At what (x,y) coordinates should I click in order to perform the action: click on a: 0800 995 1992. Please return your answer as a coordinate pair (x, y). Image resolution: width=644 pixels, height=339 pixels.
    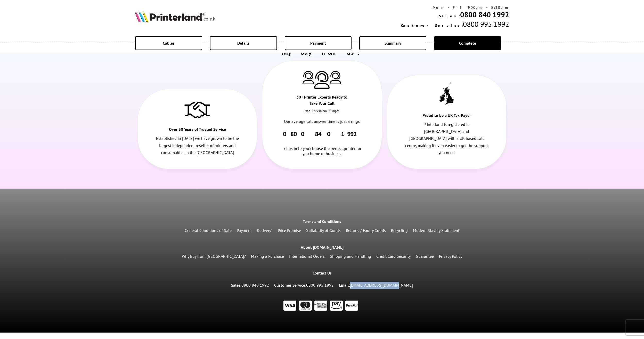
    Looking at the image, I should click on (320, 285).